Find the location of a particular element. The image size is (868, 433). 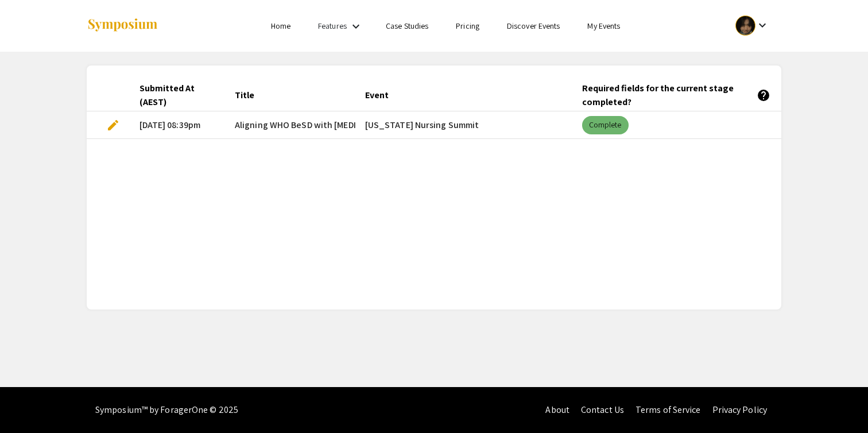

a: Privacy Policy is located at coordinates (739, 410).